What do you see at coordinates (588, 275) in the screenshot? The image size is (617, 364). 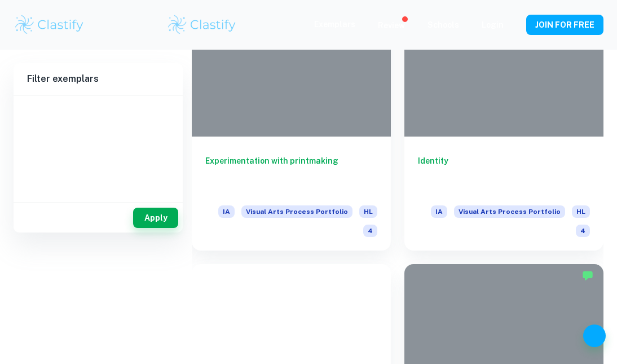 I see `img: Marked` at bounding box center [588, 275].